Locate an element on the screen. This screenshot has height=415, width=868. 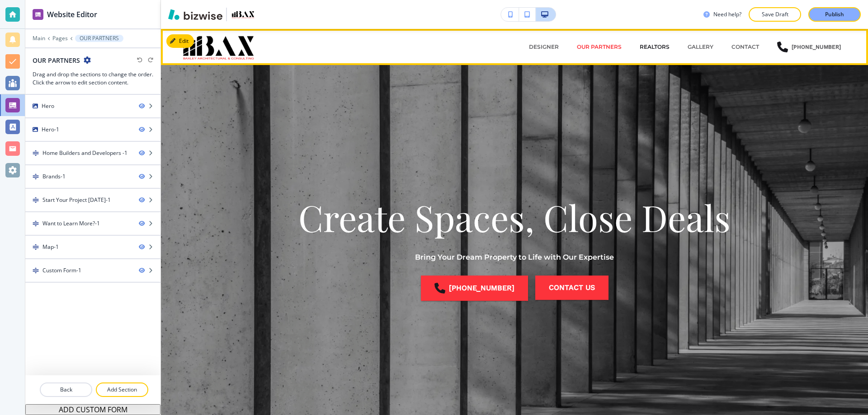
button: Main is located at coordinates (39, 38).